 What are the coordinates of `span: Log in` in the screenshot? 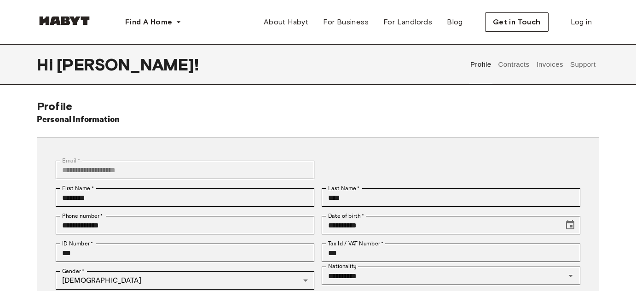 It's located at (581, 22).